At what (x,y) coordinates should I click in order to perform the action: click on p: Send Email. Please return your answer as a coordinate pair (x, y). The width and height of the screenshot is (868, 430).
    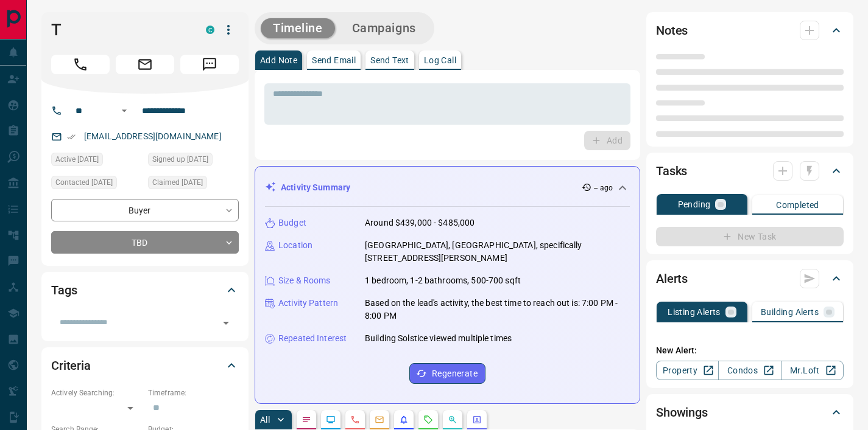
    Looking at the image, I should click on (334, 60).